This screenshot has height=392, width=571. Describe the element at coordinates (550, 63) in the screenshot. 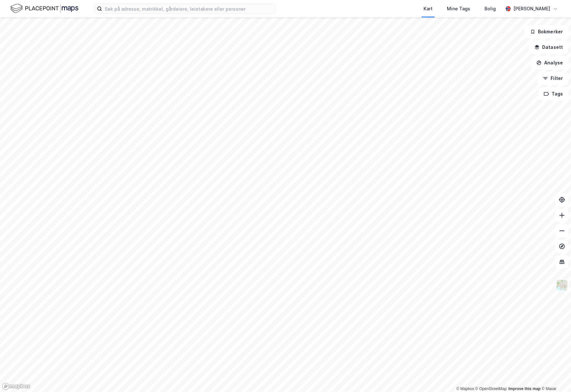

I see `button: Analyse` at that location.